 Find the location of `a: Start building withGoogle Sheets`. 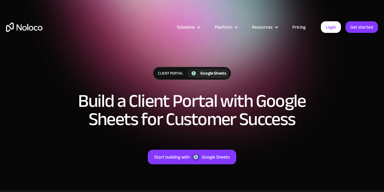

a: Start building withGoogle Sheets is located at coordinates (192, 157).